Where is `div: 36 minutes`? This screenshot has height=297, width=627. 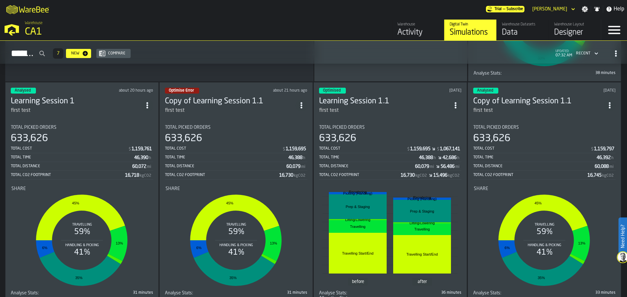
div: 36 minutes is located at coordinates (426, 293).